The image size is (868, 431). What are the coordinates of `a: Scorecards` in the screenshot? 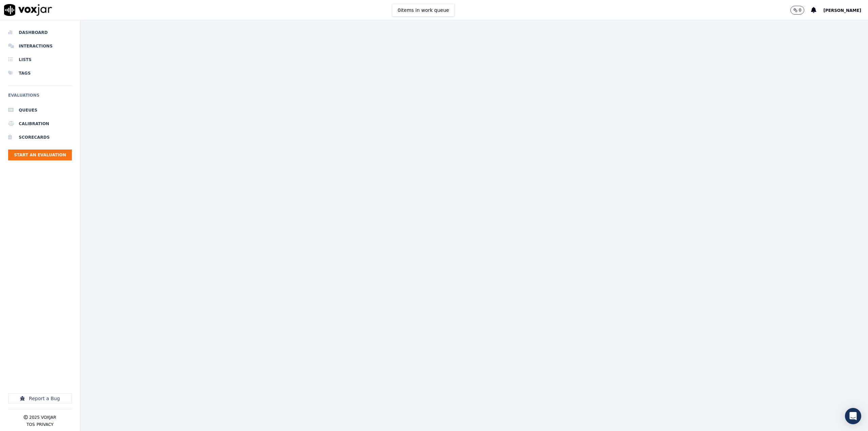 It's located at (40, 137).